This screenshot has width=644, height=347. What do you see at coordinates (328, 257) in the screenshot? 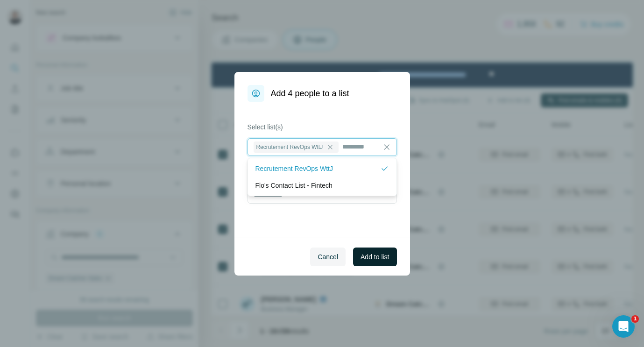
I see `button: Cancel` at bounding box center [328, 257].